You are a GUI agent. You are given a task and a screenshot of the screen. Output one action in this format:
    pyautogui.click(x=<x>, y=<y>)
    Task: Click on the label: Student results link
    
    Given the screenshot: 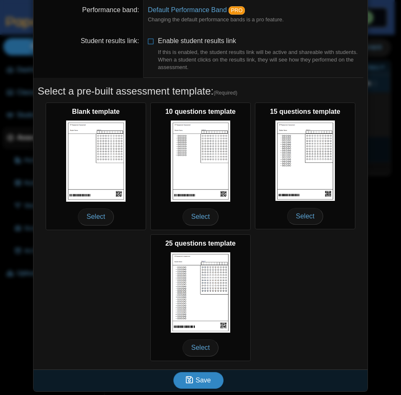 What is the action you would take?
    pyautogui.click(x=110, y=41)
    